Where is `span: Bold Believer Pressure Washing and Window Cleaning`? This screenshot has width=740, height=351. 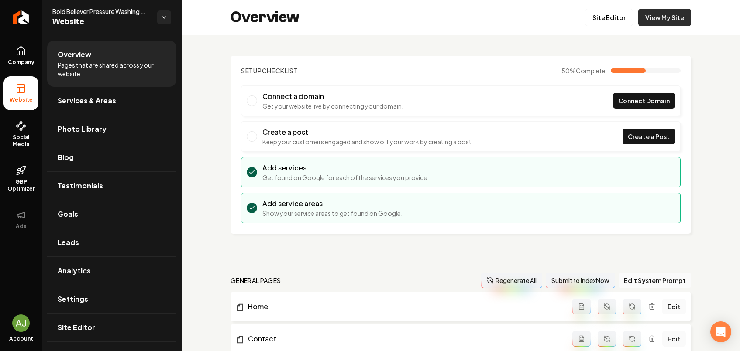 span: Bold Believer Pressure Washing and Window Cleaning is located at coordinates (101, 11).